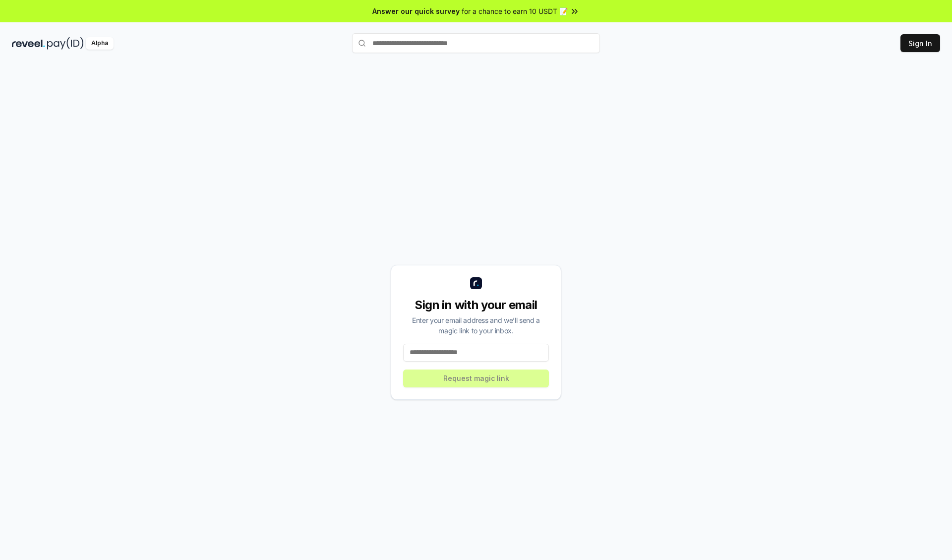 Image resolution: width=952 pixels, height=560 pixels. What do you see at coordinates (515, 11) in the screenshot?
I see `span: for a chance to earn 10 USDT 📝` at bounding box center [515, 11].